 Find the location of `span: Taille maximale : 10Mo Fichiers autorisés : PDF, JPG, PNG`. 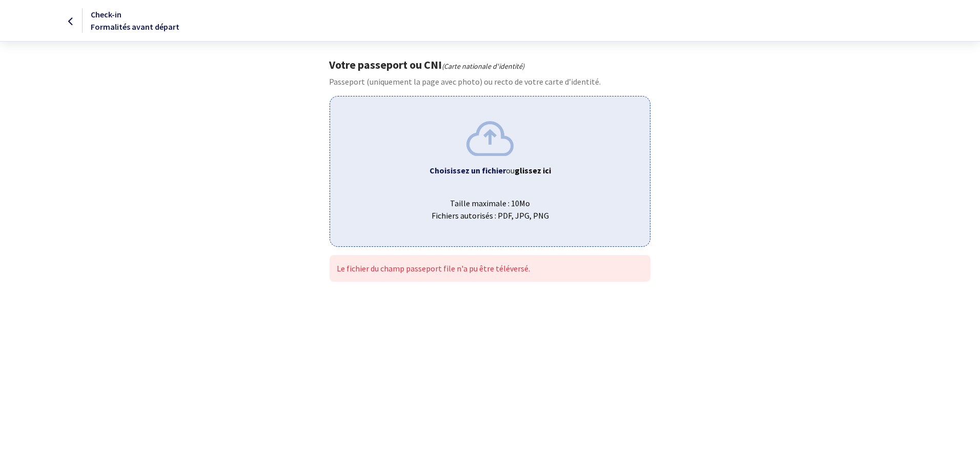

span: Taille maximale : 10Mo Fichiers autorisés : PDF, JPG, PNG is located at coordinates (489, 205).